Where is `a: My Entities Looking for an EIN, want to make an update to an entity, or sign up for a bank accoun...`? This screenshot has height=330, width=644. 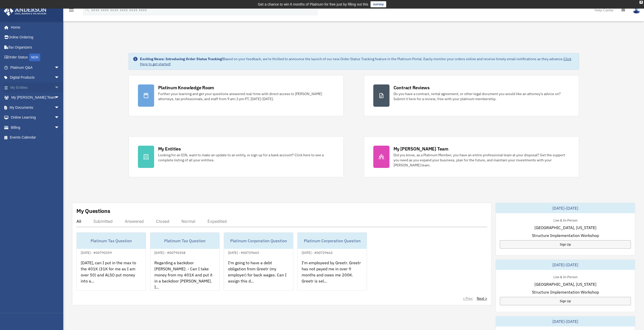 a: My Entities Looking for an EIN, want to make an update to an entity, or sign up for a bank accoun... is located at coordinates (236, 157).